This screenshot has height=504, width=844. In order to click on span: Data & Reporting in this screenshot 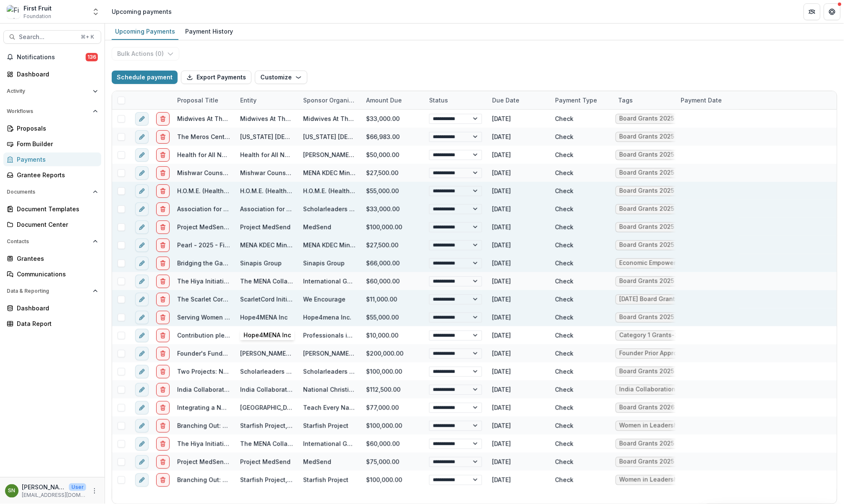, I will do `click(48, 291)`.